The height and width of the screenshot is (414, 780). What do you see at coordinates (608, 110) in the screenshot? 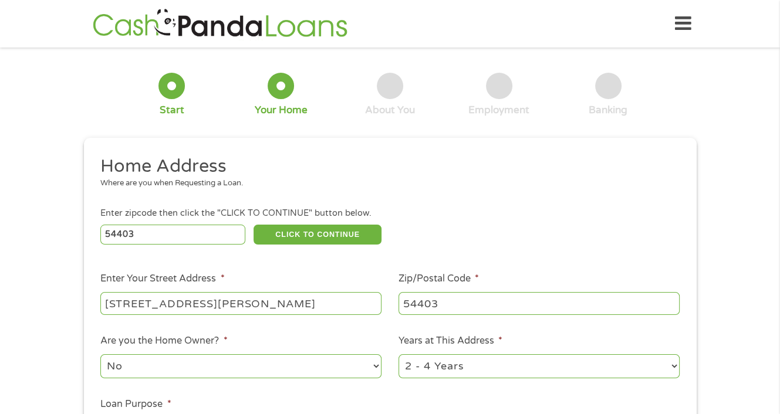
I see `div: Banking` at bounding box center [608, 110].